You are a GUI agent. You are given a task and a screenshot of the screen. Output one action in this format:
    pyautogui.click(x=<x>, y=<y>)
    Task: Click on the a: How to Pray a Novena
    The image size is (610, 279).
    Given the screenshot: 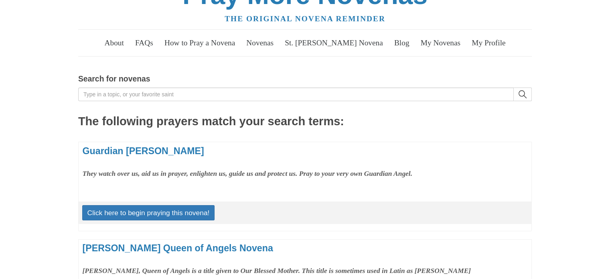 What is the action you would take?
    pyautogui.click(x=200, y=43)
    